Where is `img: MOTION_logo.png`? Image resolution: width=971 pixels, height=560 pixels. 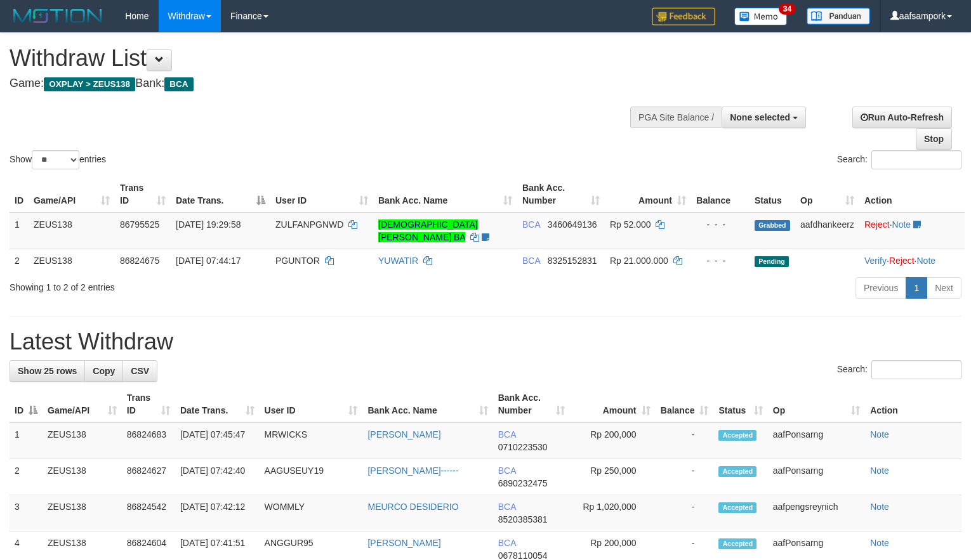 img: MOTION_logo.png is located at coordinates (58, 15).